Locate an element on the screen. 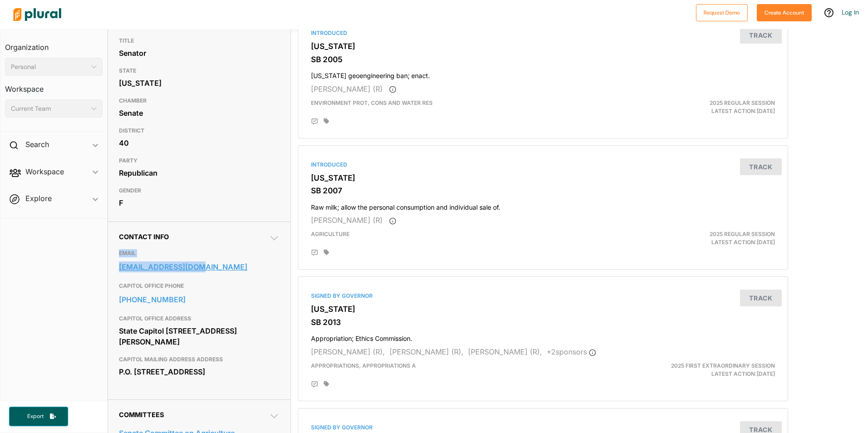 The height and width of the screenshot is (433, 868). span: Agriculture is located at coordinates (330, 233).